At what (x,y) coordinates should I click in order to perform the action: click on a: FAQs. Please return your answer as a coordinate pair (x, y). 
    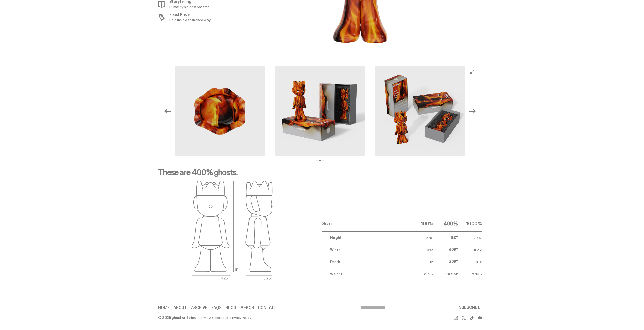
    Looking at the image, I should click on (216, 308).